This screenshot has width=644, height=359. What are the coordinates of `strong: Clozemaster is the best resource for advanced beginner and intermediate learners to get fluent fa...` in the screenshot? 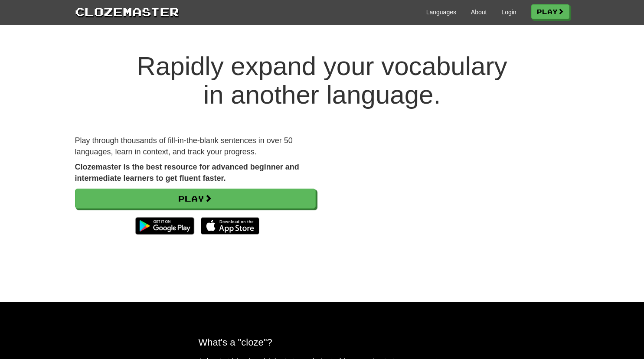 It's located at (187, 173).